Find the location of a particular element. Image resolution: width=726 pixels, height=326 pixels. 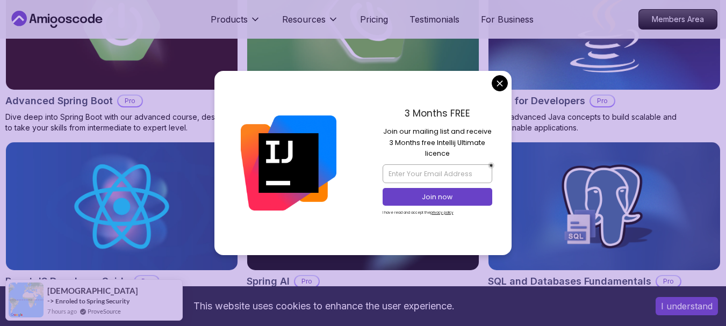

p: Learn advanced Java concepts to build scalable and maintainable applications. is located at coordinates (604, 122).